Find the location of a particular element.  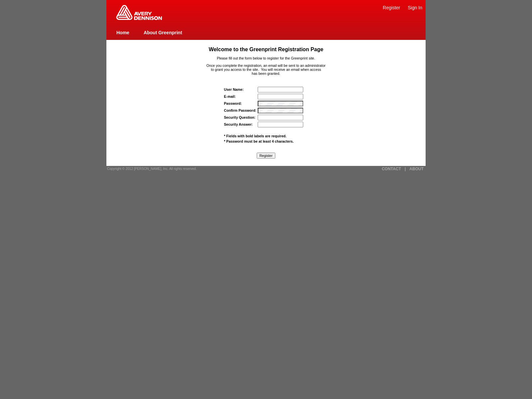

h1: Welcome to the Greenprint Registration Page is located at coordinates (266, 50).